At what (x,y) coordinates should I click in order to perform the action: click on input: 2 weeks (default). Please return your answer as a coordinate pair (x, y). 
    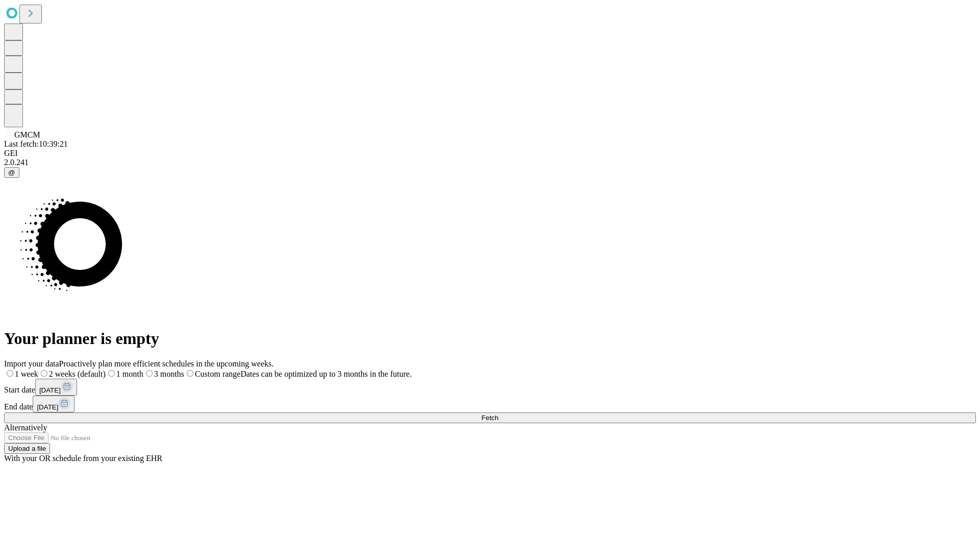
    Looking at the image, I should click on (44, 373).